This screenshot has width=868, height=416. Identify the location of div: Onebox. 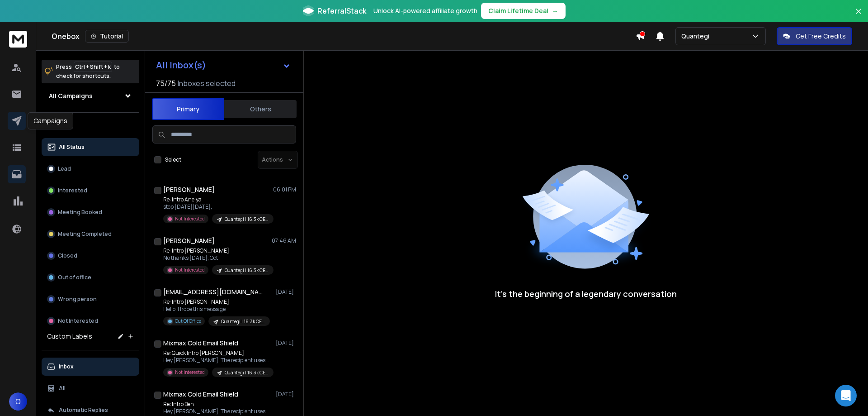
(343, 36).